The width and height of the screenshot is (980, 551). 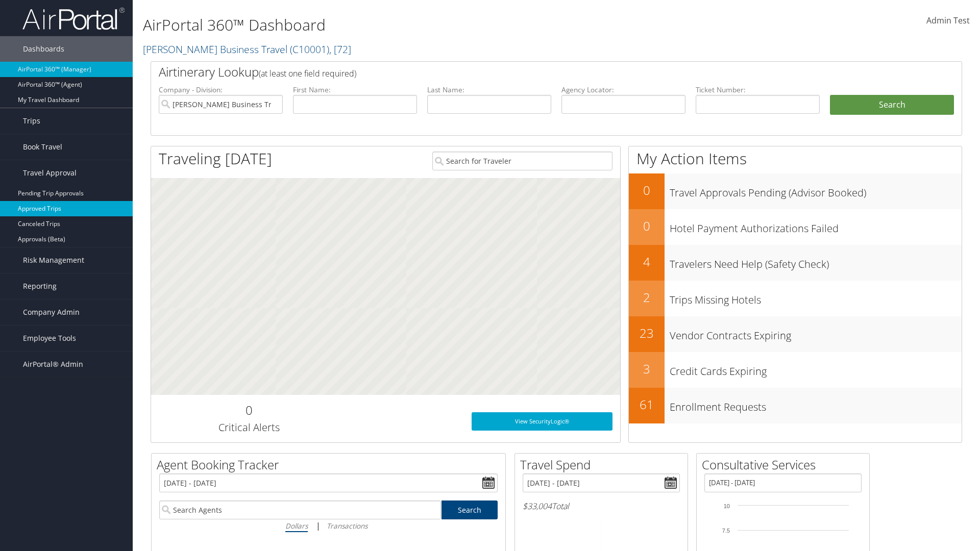 What do you see at coordinates (795, 263) in the screenshot?
I see `a: 4Travelers Need Help (Safety Check)` at bounding box center [795, 263].